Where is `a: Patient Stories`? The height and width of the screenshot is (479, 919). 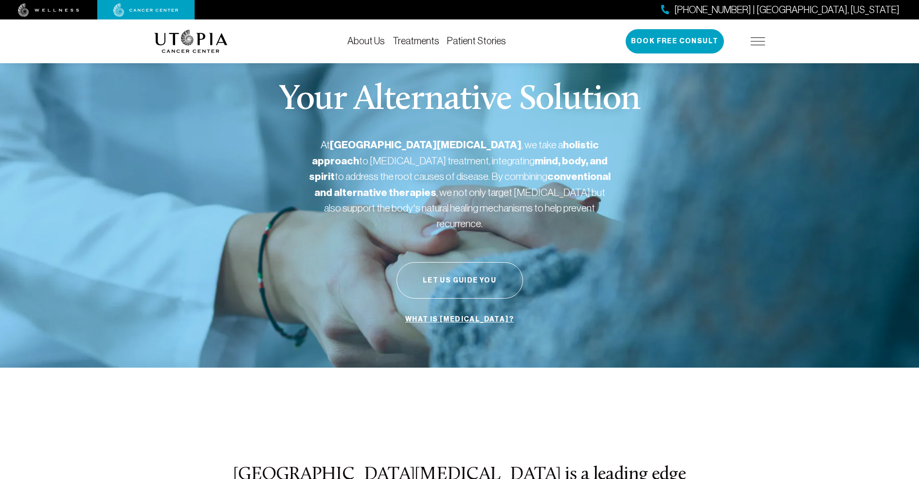 a: Patient Stories is located at coordinates (476, 41).